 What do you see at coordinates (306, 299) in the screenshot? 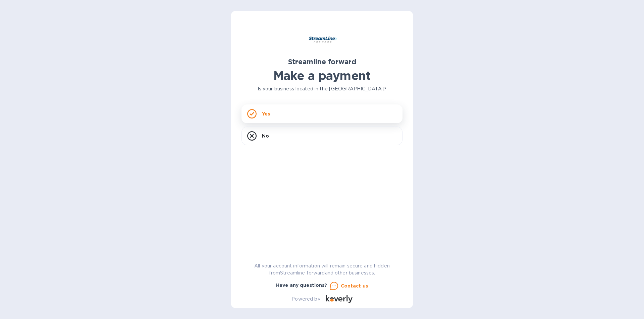
I see `p: Powered by` at bounding box center [306, 299].